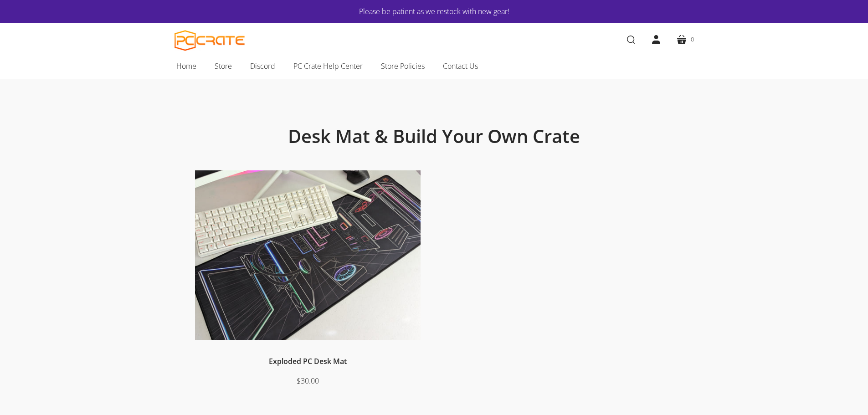 The width and height of the screenshot is (868, 415). Describe the element at coordinates (402, 66) in the screenshot. I see `a: Store Policies` at that location.